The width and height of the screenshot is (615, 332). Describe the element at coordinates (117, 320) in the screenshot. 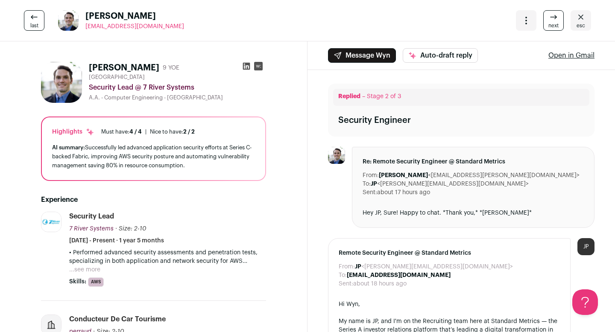

I see `div: conducteur de car tourisme` at that location.